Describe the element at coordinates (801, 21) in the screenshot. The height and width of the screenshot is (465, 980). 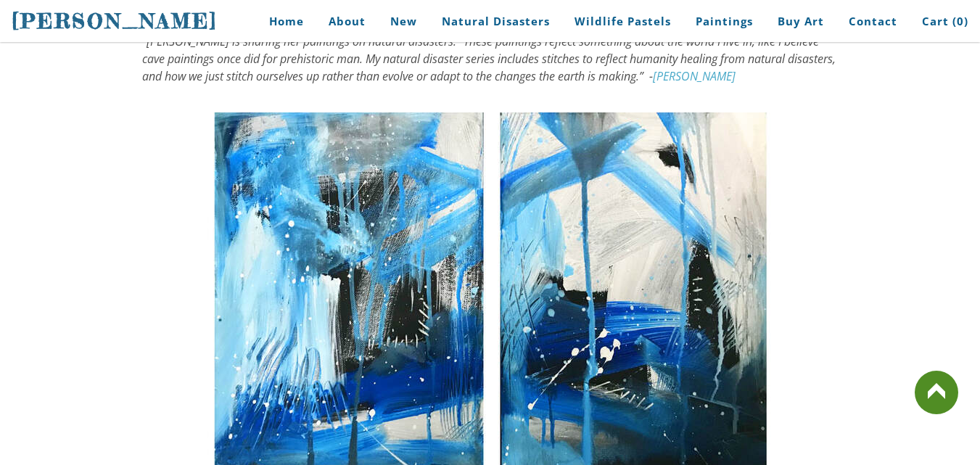
I see `a: Buy Art` at that location.